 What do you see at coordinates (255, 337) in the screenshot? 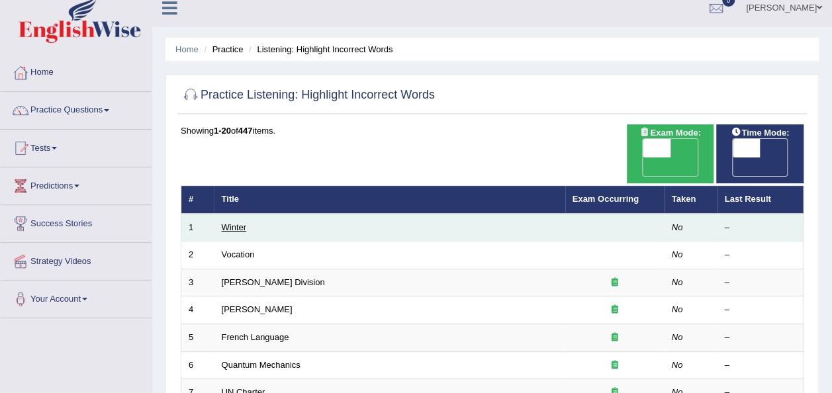
I see `a: French Language` at bounding box center [255, 337].